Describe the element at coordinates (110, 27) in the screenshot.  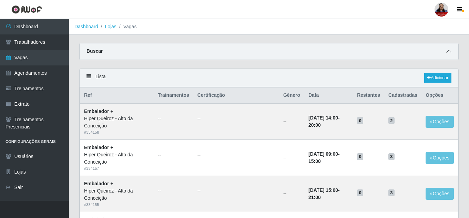
I see `a: Lojas` at that location.